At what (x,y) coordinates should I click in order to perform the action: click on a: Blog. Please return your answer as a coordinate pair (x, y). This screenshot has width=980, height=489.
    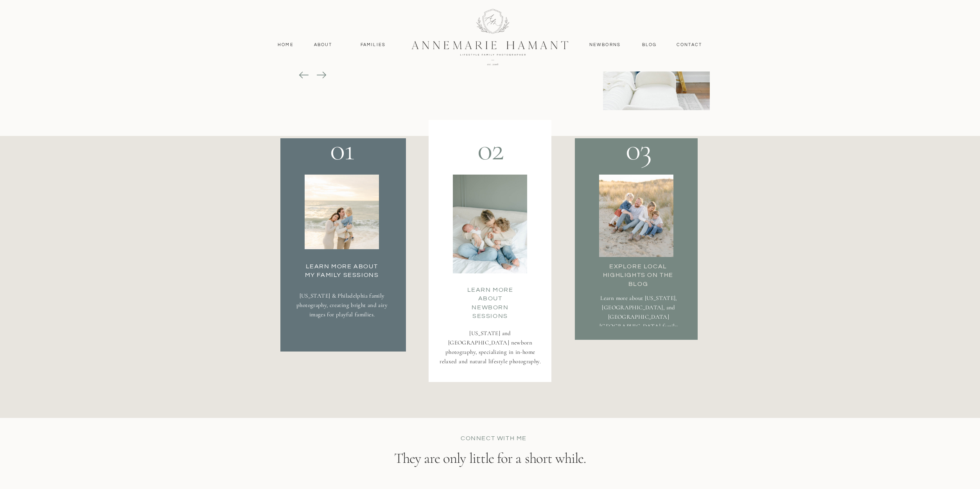
    Looking at the image, I should click on (649, 45).